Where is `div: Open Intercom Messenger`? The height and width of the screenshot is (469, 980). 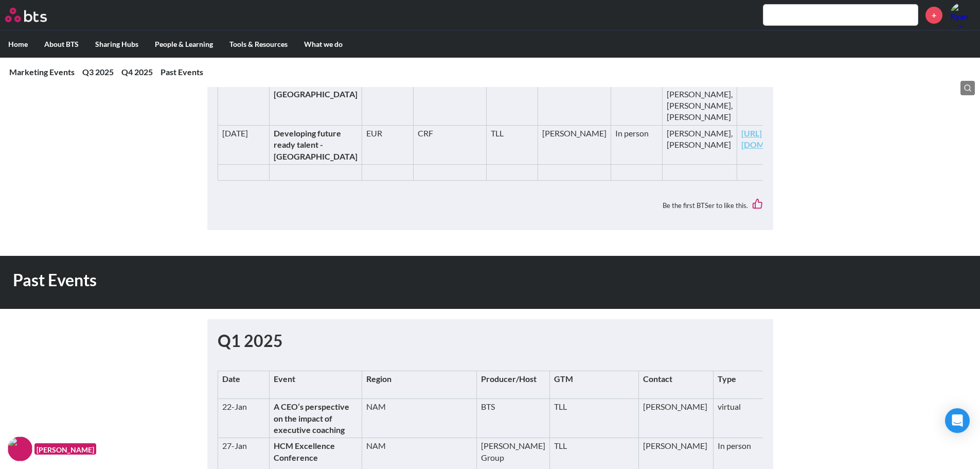
div: Open Intercom Messenger is located at coordinates (957, 421).